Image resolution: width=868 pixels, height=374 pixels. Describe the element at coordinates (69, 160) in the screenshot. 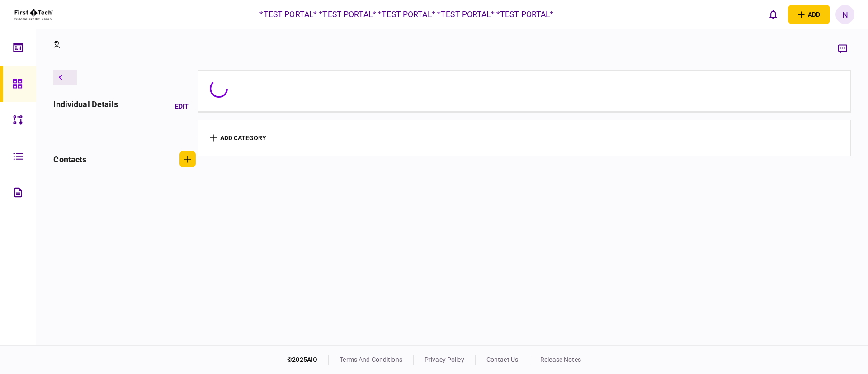

I see `div: contacts` at that location.